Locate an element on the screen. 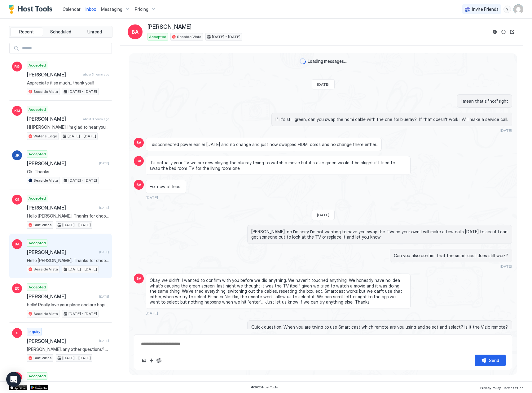  a: Google Play Store is located at coordinates (39, 388).